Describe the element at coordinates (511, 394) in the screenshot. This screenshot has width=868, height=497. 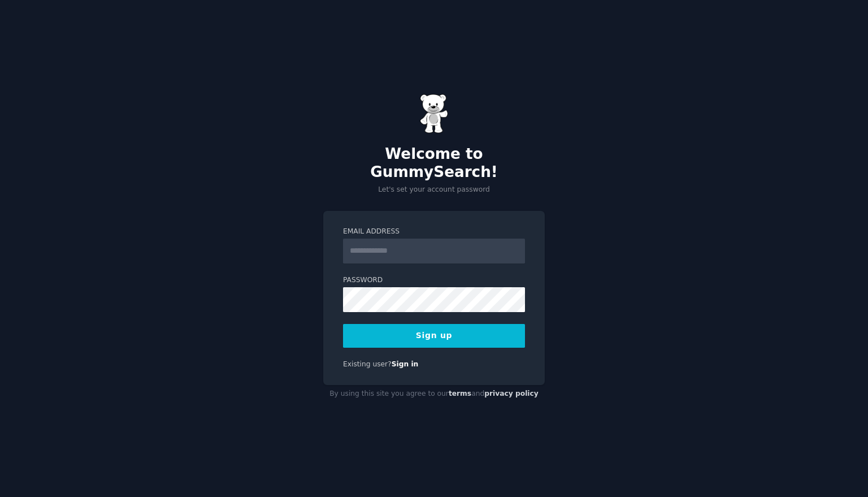
I see `a: privacy policy` at that location.